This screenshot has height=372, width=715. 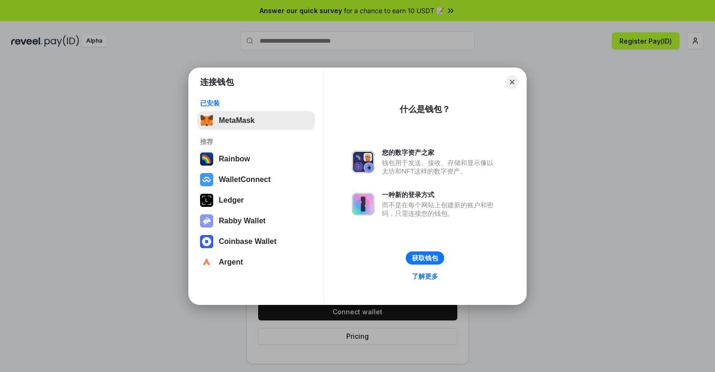 What do you see at coordinates (231, 262) in the screenshot?
I see `div: Argent` at bounding box center [231, 262].